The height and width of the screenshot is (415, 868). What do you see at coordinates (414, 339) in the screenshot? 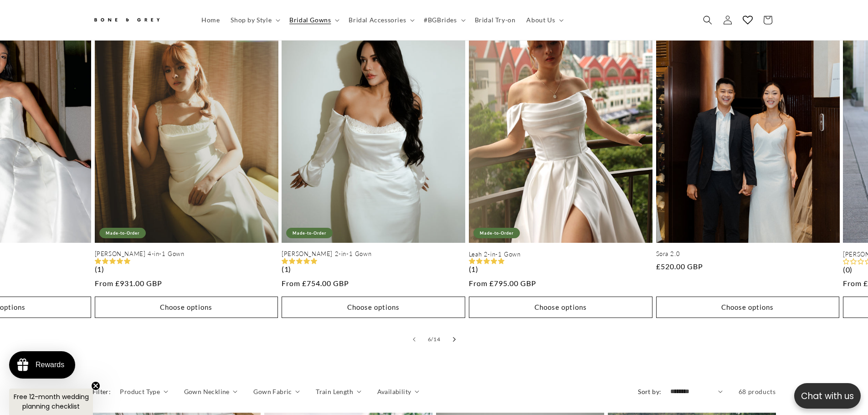
I see `button: Slide left` at bounding box center [414, 339].